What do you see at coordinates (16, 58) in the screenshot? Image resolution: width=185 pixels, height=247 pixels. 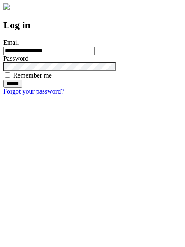 I see `label: Password` at bounding box center [16, 58].